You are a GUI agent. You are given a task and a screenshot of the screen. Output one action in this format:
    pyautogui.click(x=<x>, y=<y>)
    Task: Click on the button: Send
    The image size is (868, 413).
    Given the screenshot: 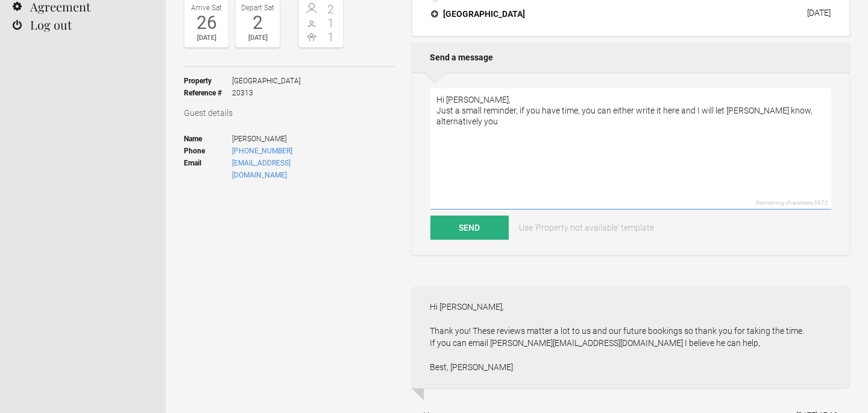 What is the action you would take?
    pyautogui.click(x=469, y=227)
    